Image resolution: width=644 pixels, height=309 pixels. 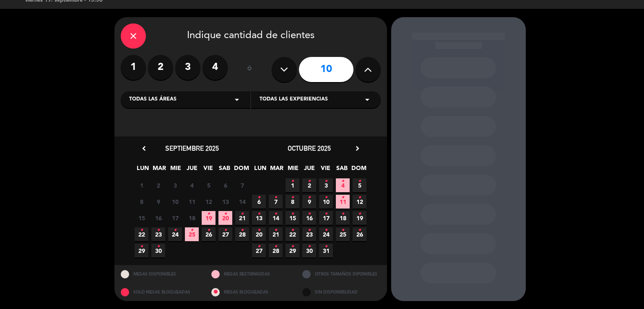 I want to click on span: 31, so click(x=325, y=251).